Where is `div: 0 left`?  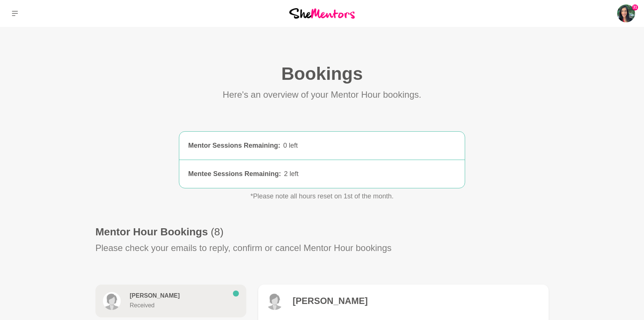
div: 0 left is located at coordinates (370, 145).